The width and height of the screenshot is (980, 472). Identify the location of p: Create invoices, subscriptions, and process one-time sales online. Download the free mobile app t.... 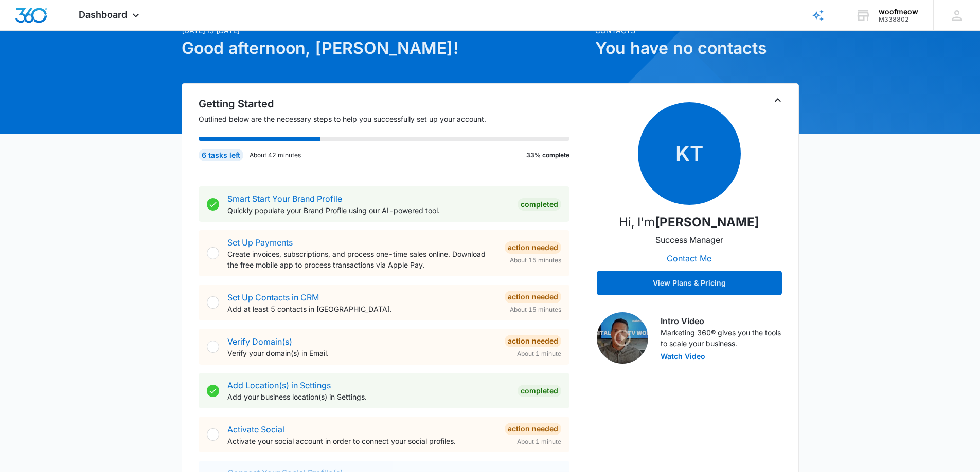
(362, 259).